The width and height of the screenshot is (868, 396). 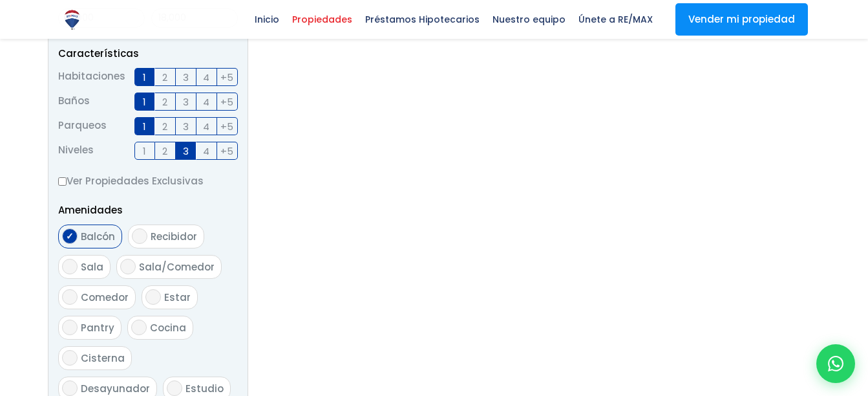 What do you see at coordinates (529, 20) in the screenshot?
I see `span: Nuestro equipo` at bounding box center [529, 20].